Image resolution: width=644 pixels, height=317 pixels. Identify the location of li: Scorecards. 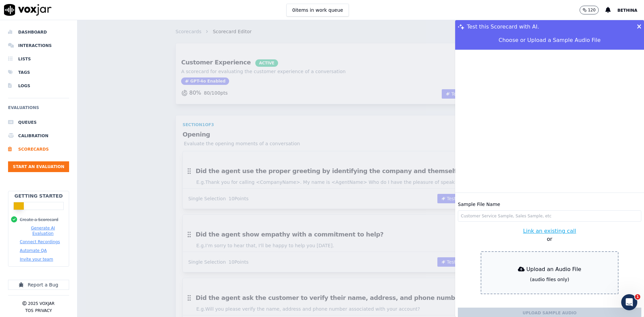
(39, 149).